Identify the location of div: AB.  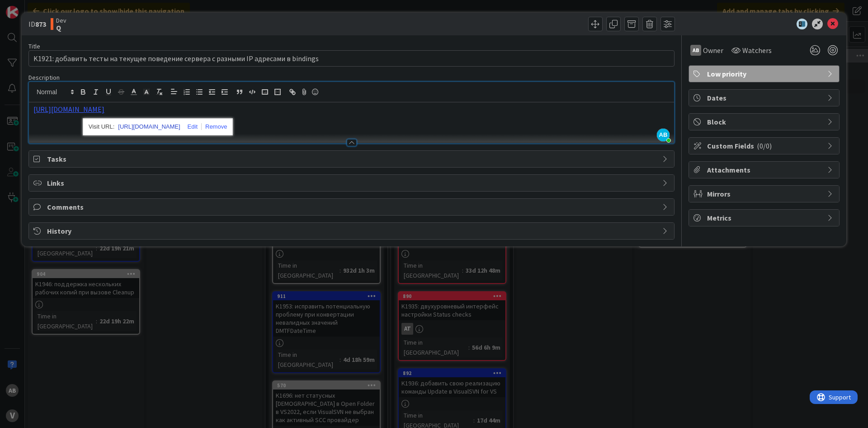
(696, 50).